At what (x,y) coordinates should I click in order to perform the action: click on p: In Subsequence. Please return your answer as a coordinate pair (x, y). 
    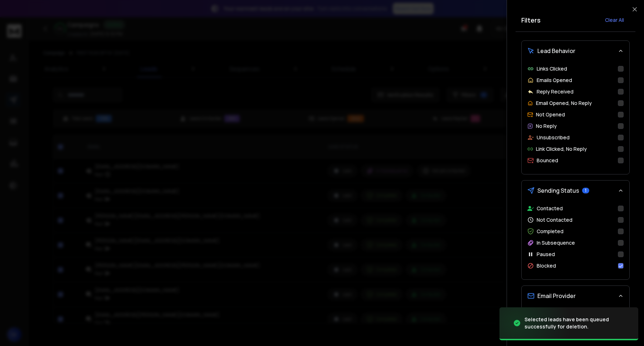
    Looking at the image, I should click on (556, 243).